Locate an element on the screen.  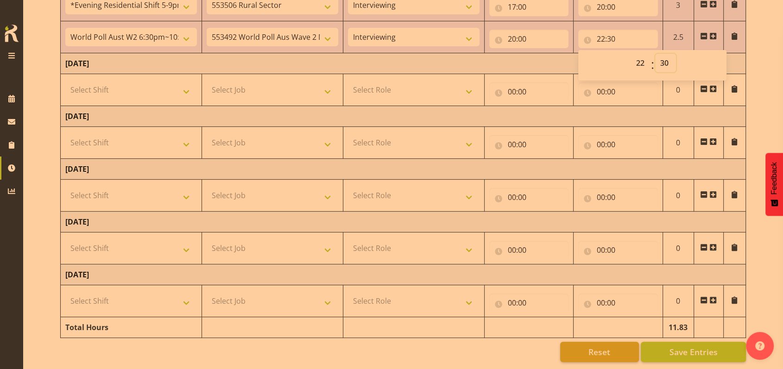
span: Reset is located at coordinates (599, 352).